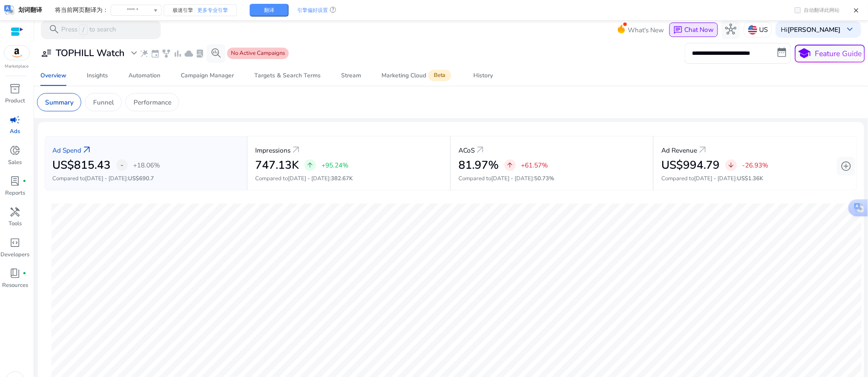 The width and height of the screenshot is (868, 377). Describe the element at coordinates (46, 53) in the screenshot. I see `span: user_attributes` at that location.